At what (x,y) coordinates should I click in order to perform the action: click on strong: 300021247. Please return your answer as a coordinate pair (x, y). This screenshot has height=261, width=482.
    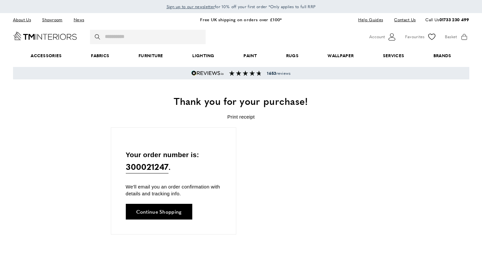
    Looking at the image, I should click on (147, 166).